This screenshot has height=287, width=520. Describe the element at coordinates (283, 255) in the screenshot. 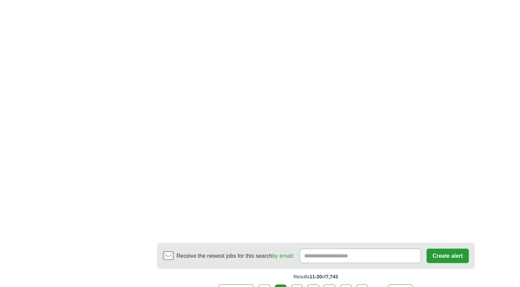

I see `a: by email` at that location.